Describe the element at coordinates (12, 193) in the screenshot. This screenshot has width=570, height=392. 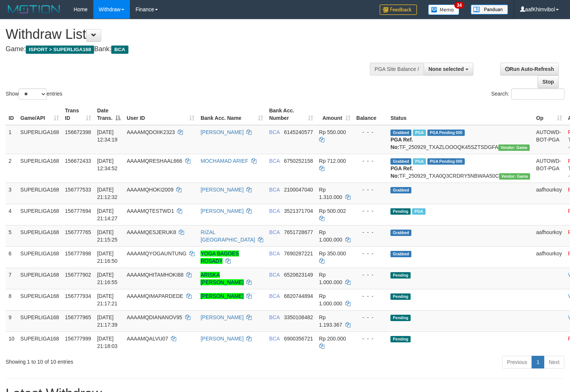
I see `td: 3` at that location.